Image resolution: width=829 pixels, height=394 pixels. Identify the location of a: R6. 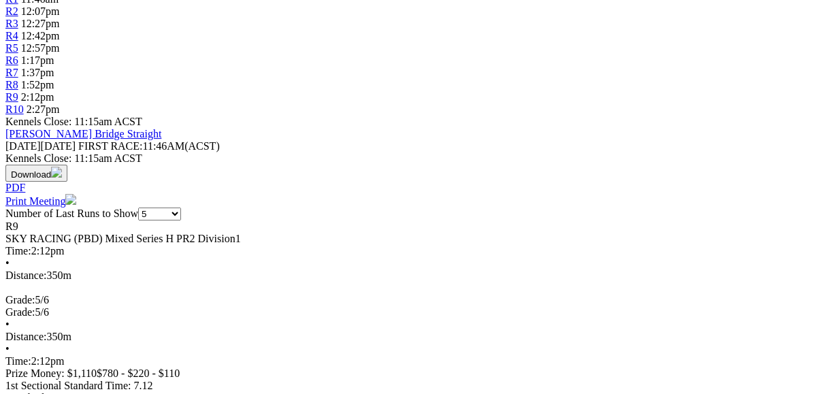
(12, 60).